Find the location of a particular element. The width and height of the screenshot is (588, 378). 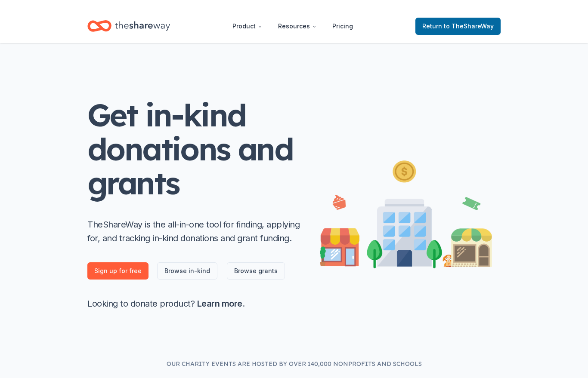

a: Browse in-kind is located at coordinates (187, 262).